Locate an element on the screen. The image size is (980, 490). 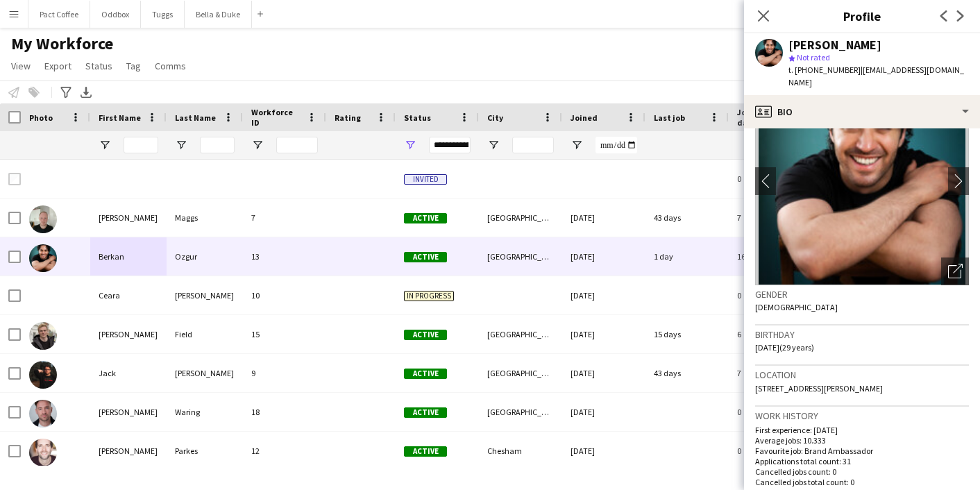
p: Applications total count: 31 is located at coordinates (863, 461).